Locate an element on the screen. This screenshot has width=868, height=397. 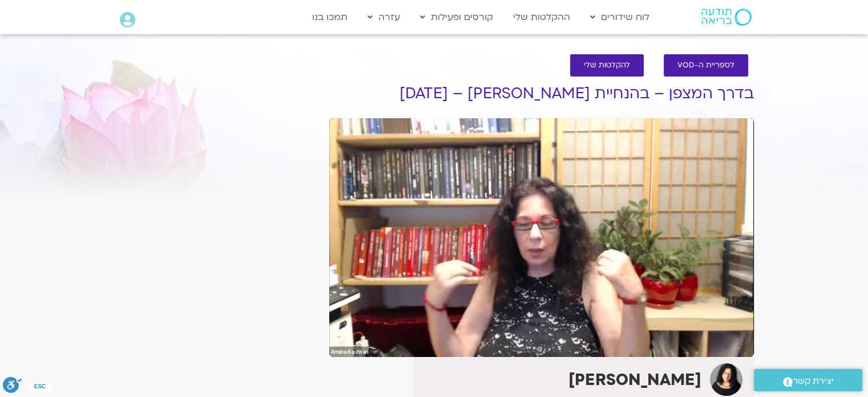
img: ארנינה קשתן is located at coordinates (726, 379).